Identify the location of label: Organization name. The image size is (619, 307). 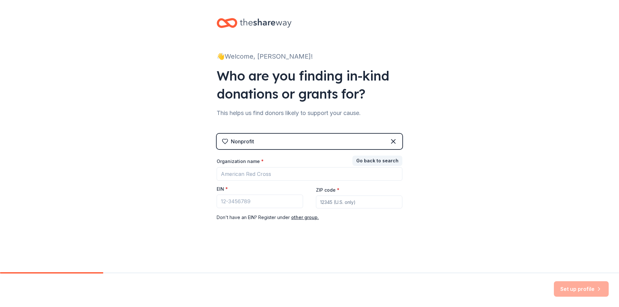
(240, 162).